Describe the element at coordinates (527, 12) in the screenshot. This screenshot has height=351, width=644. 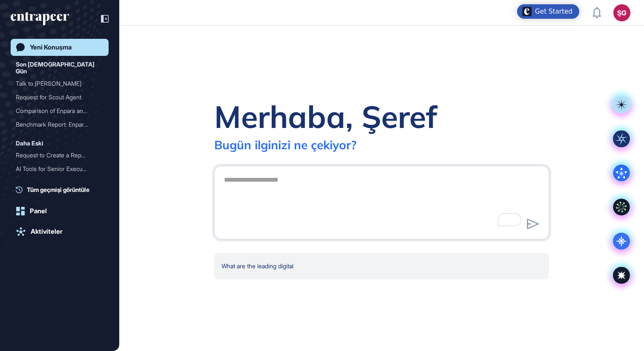
I see `img: launcher-image-alternative-text` at that location.